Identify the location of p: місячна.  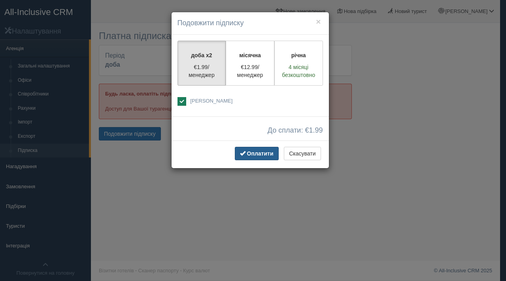
(250, 55).